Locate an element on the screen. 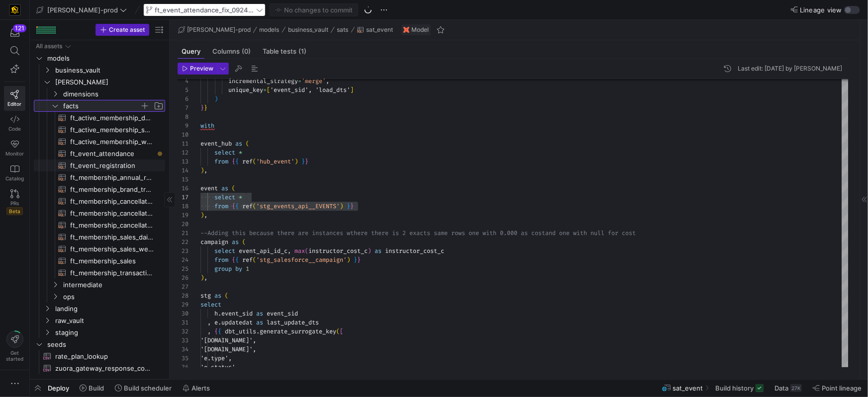 This screenshot has width=868, height=397. div: 22 is located at coordinates (183, 242).